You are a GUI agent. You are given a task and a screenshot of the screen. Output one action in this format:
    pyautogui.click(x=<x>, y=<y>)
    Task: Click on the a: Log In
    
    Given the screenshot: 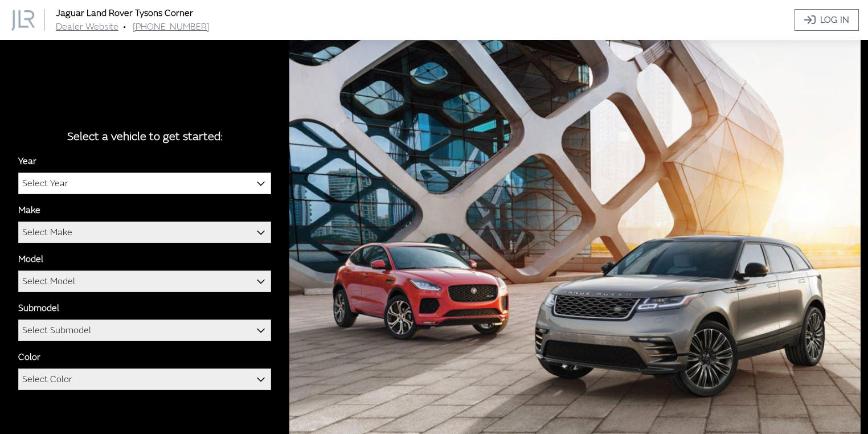 What is the action you would take?
    pyautogui.click(x=827, y=20)
    